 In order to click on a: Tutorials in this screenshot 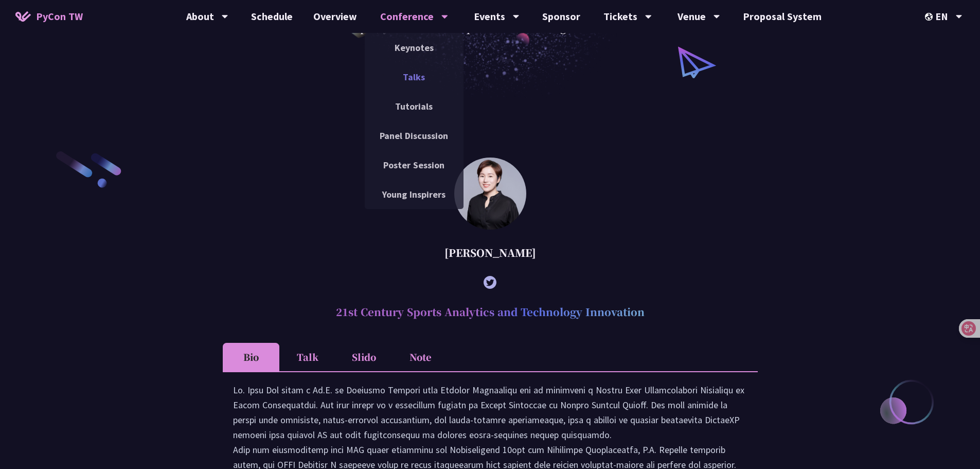, I will do `click(414, 106)`.